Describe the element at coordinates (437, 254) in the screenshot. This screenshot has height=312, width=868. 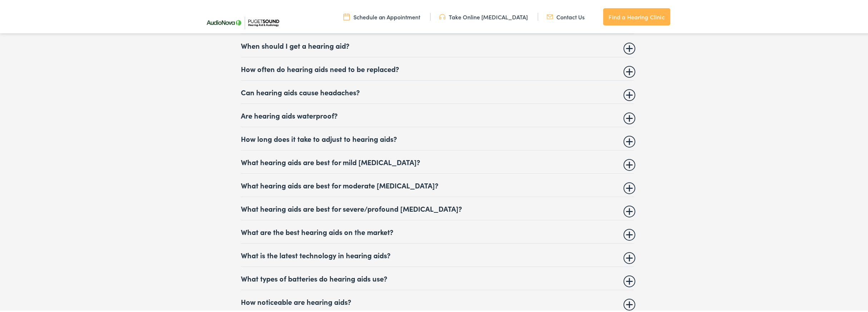
I see `summary: What is the latest technology in hearing aids?` at that location.